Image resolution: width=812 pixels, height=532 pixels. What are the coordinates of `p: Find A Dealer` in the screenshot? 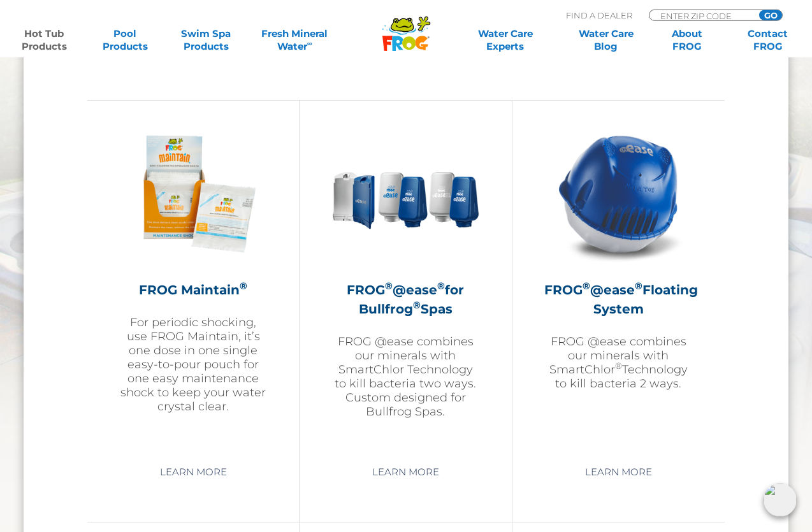 It's located at (599, 15).